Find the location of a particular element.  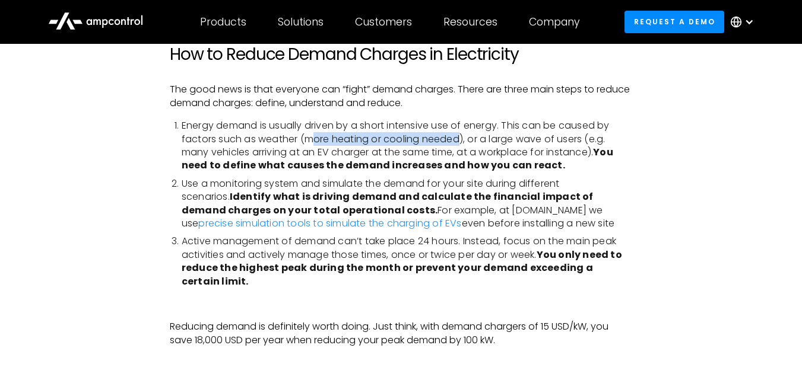

div: Company is located at coordinates (554, 22).